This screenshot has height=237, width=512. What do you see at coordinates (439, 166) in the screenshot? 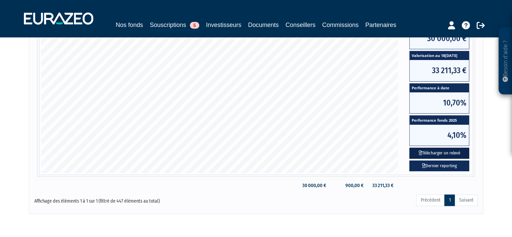
I see `a: Dernier reporting` at bounding box center [439, 166].